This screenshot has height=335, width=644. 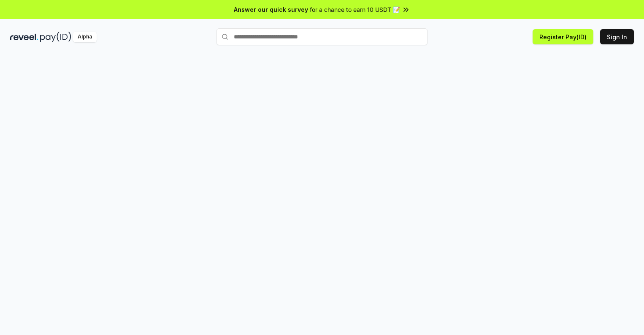 I want to click on img: pay_id, so click(x=56, y=37).